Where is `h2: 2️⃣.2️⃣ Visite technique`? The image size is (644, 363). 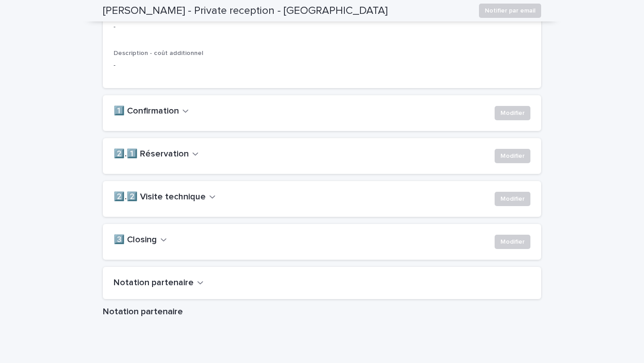 h2: 2️⃣.2️⃣ Visite technique is located at coordinates (160, 197).